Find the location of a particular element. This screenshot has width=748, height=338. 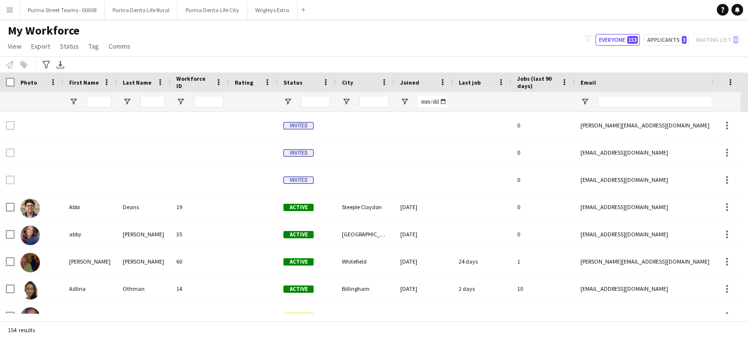

div: Steeple Claydon is located at coordinates (365, 207).